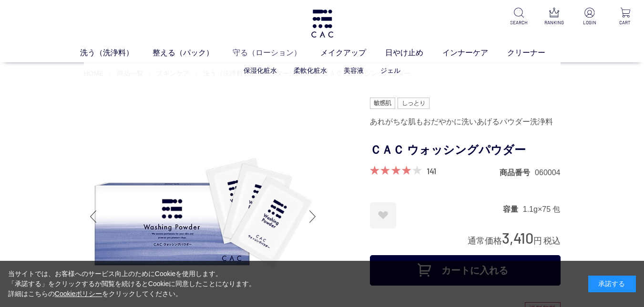 The height and width of the screenshot is (307, 644). Describe the element at coordinates (541, 209) in the screenshot. I see `dd: 1.1g×75 包` at that location.